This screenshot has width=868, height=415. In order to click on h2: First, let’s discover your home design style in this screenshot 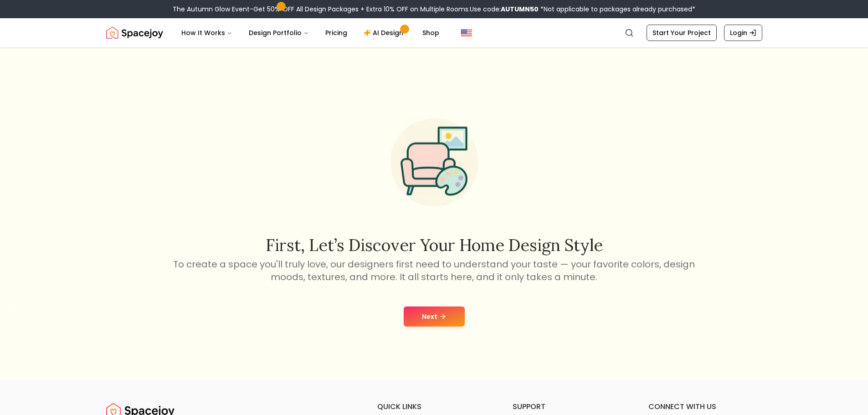, I will do `click(434, 245)`.